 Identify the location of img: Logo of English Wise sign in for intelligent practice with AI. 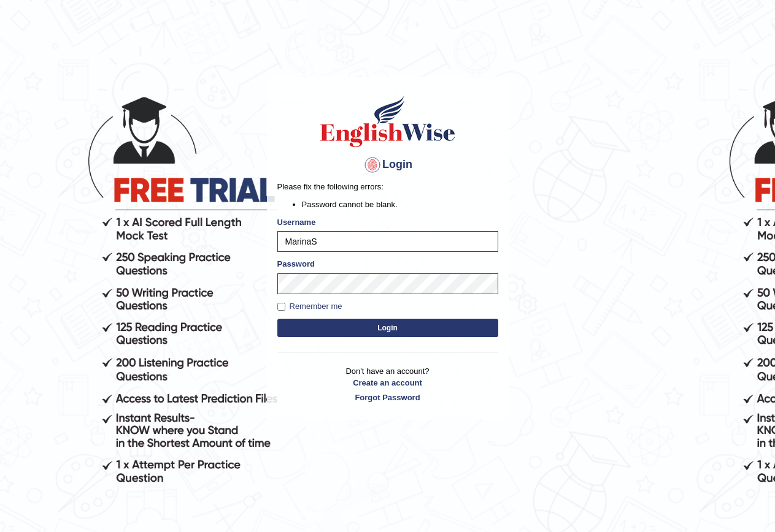
(388, 122).